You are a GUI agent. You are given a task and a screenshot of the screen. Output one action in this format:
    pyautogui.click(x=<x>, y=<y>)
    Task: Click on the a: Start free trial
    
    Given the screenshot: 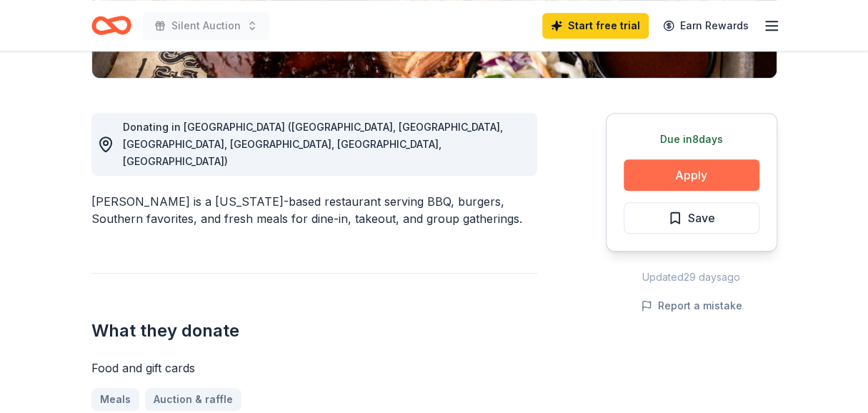 What is the action you would take?
    pyautogui.click(x=595, y=26)
    